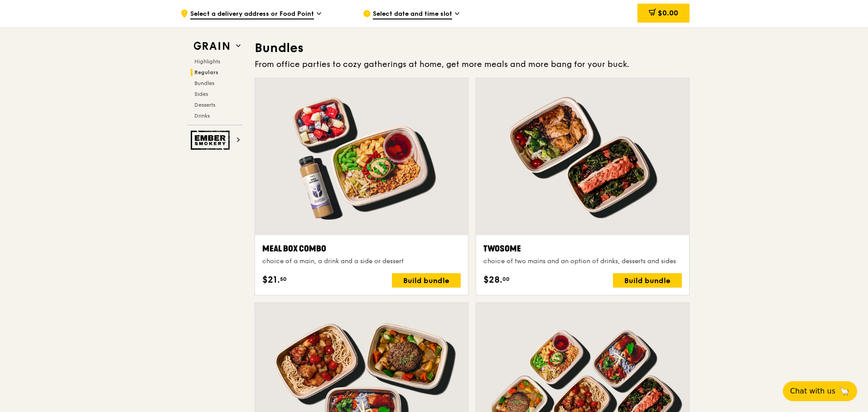 The image size is (868, 412). I want to click on button: Chat with us🦙, so click(819, 392).